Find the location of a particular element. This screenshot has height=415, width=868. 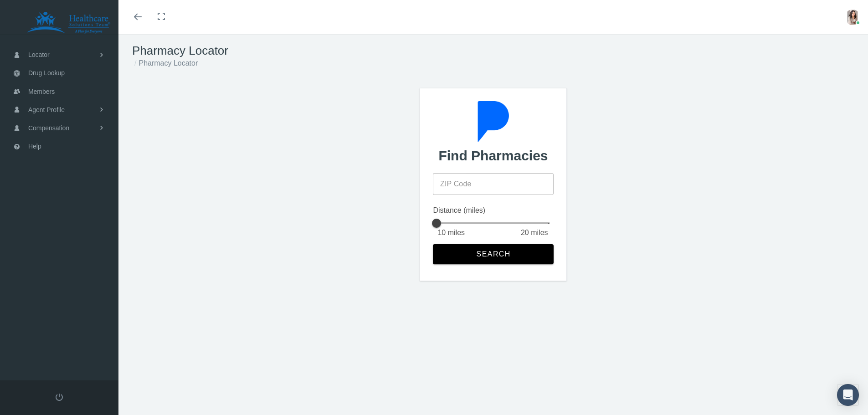

img: gecBt0JDzQm8O6kn25X4gW9lZq9CCVzdclDVqCHmA7bLfqN9fqRSwNmnCZ0K3CoNLSfwcuCe0bByAtsDYhs1pJzAV9A5Gk5OY... is located at coordinates (494, 122).